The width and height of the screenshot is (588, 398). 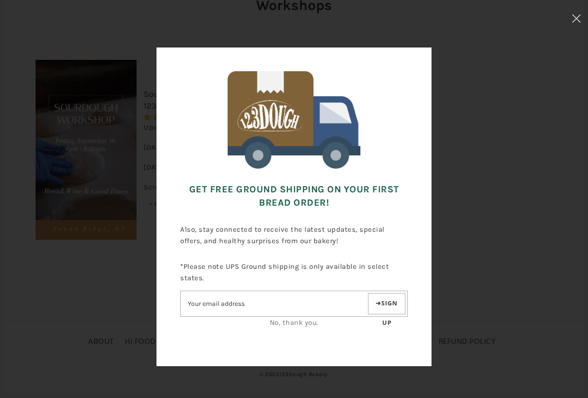 What do you see at coordinates (294, 120) in the screenshot?
I see `img: 123Dough Bakery Free Shipping for First Time Customers` at bounding box center [294, 120].